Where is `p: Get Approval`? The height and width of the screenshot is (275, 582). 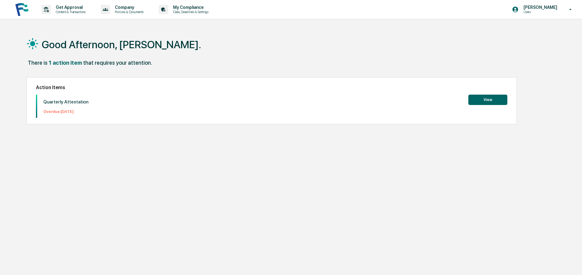 p: Get Approval is located at coordinates (70, 7).